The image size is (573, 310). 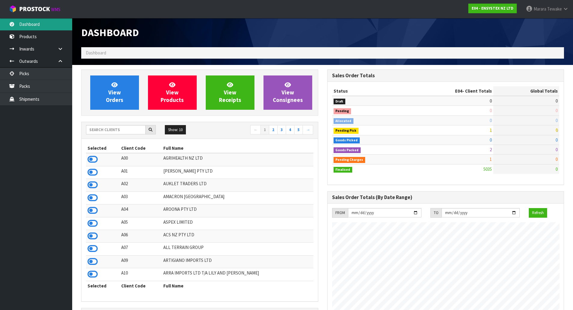 I want to click on a: ViewProducts, so click(x=172, y=93).